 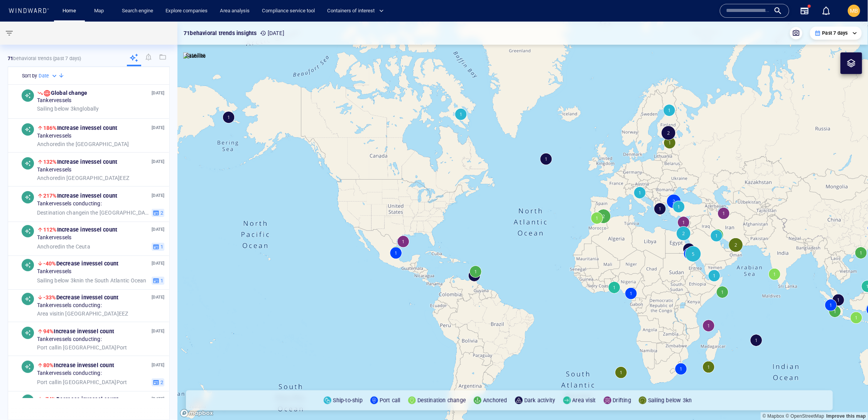 I want to click on span: 94%, so click(x=48, y=331).